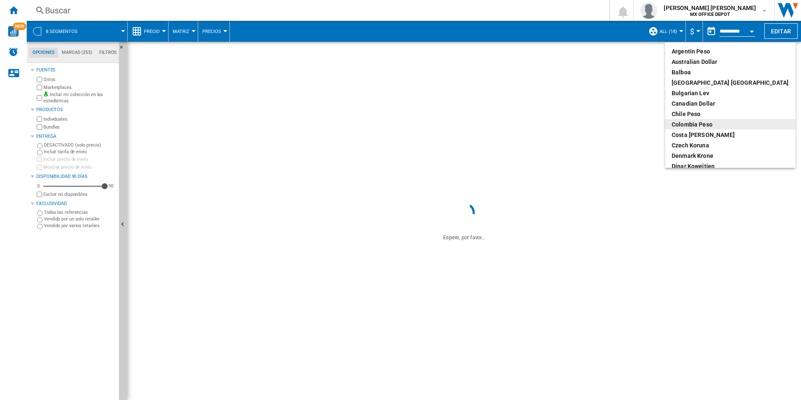 The height and width of the screenshot is (400, 801). Describe the element at coordinates (730, 114) in the screenshot. I see `div: Chile Peso` at that location.